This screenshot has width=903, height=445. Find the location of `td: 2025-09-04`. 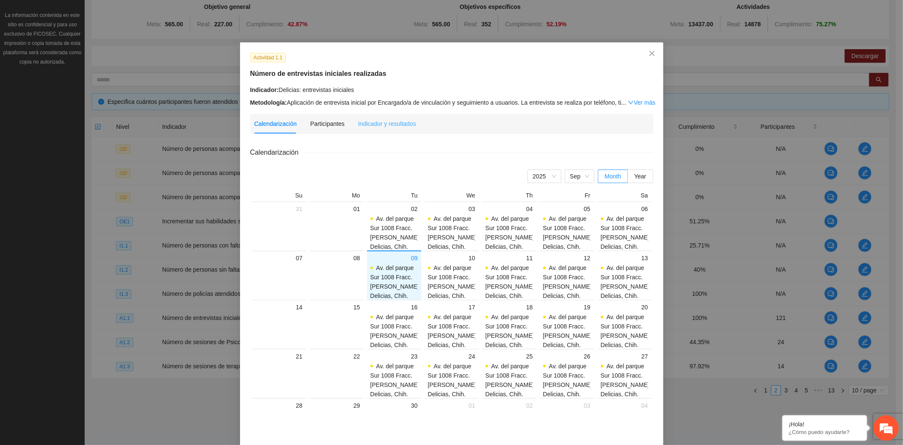

td: 2025-09-04 is located at coordinates (509, 226).